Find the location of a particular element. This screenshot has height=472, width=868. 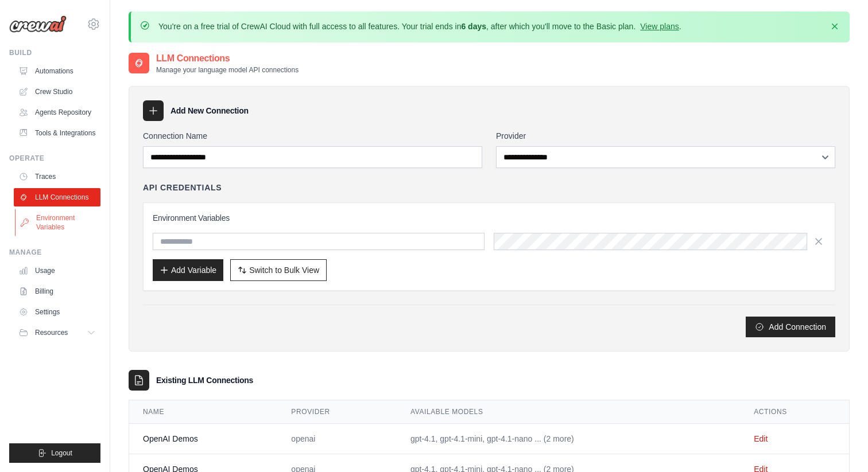

button: Resources is located at coordinates (57, 333).